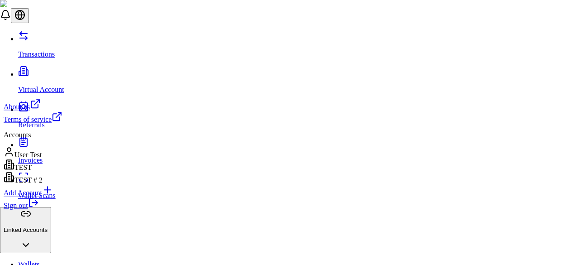  I want to click on div: User Test, so click(33, 152).